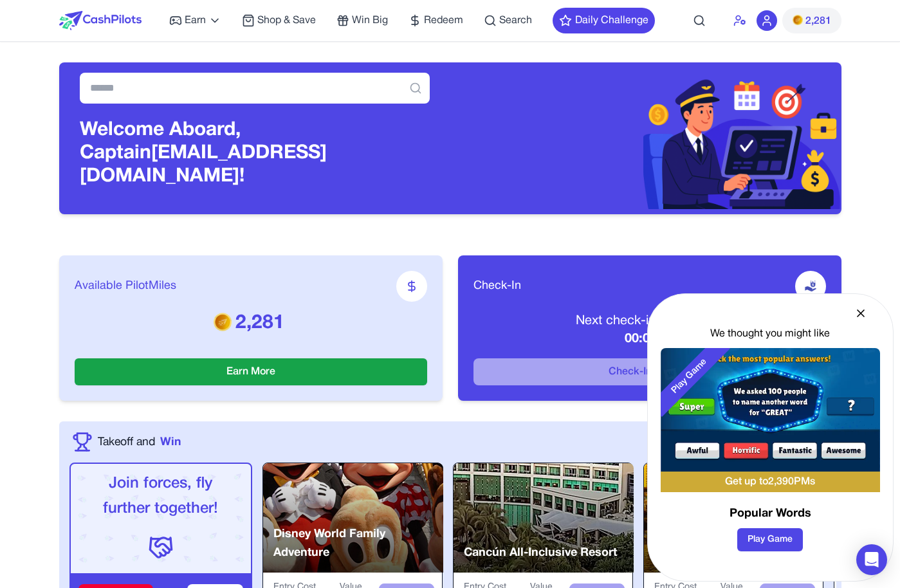 This screenshot has height=588, width=900. I want to click on img: Popular Words, so click(770, 410).